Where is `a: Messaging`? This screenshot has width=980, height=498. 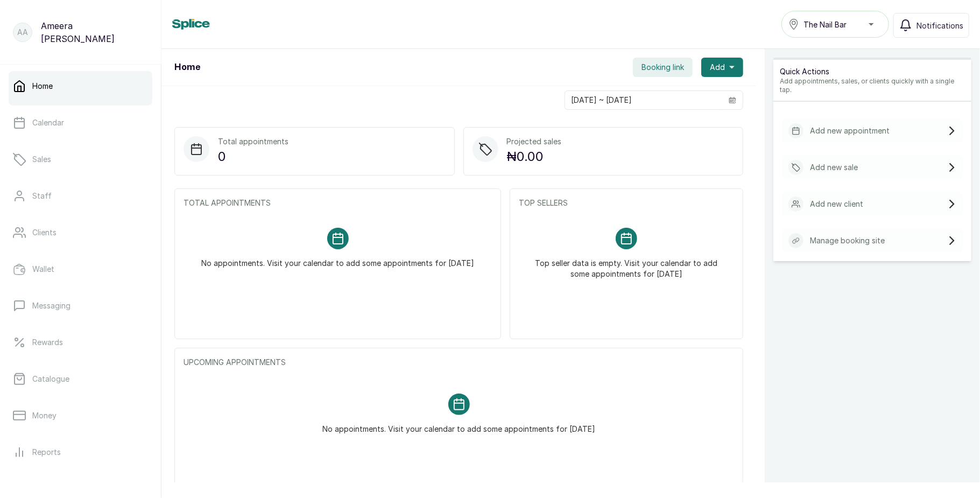
a: Messaging is located at coordinates (80, 306).